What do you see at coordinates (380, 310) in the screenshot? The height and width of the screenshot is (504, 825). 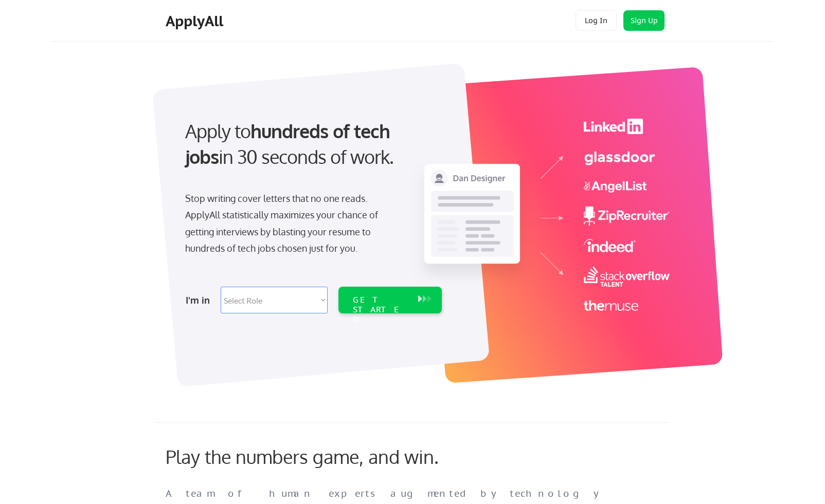 I see `div: GET STARTED` at bounding box center [380, 310].